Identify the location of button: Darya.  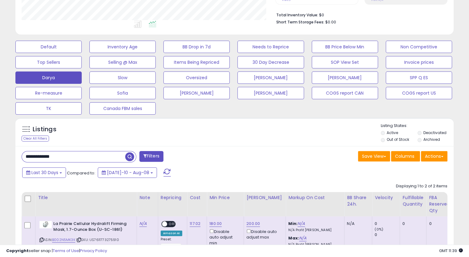
(48, 78).